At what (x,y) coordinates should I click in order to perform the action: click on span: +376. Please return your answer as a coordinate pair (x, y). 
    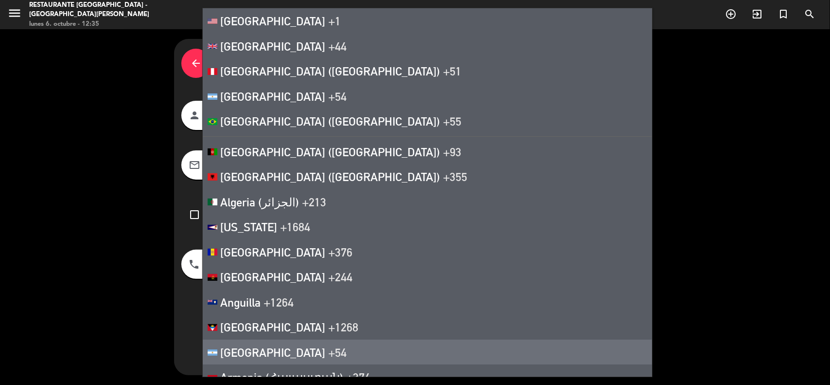
    Looking at the image, I should click on (341, 252).